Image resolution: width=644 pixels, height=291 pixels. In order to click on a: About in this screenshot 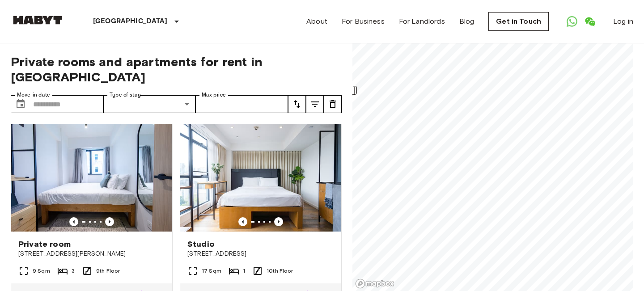, I will do `click(317, 21)`.